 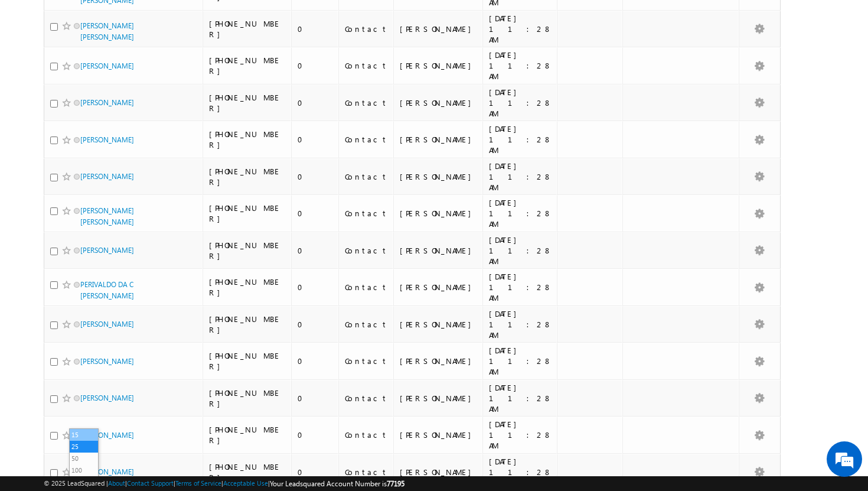 What do you see at coordinates (245, 483) in the screenshot?
I see `a: Acceptable Use` at bounding box center [245, 483].